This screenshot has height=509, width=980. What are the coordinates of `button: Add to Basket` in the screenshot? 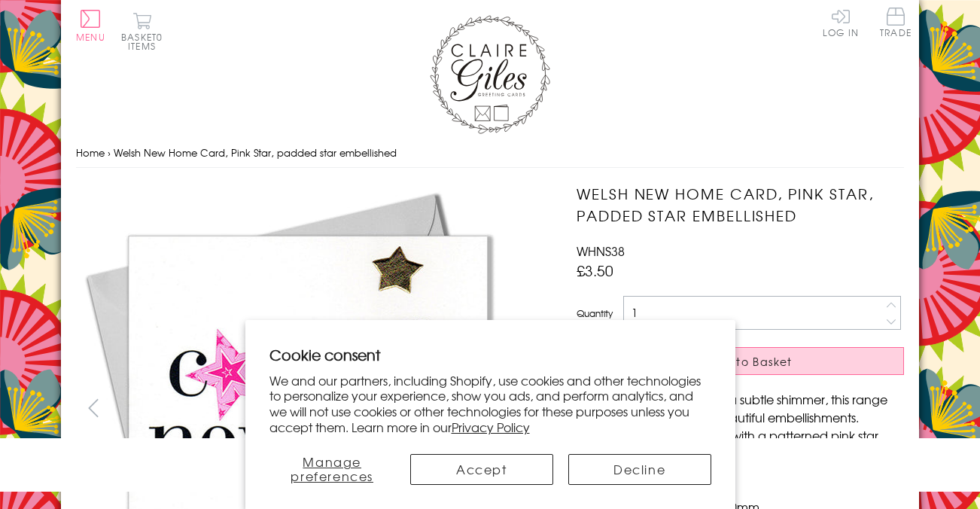 It's located at (740, 361).